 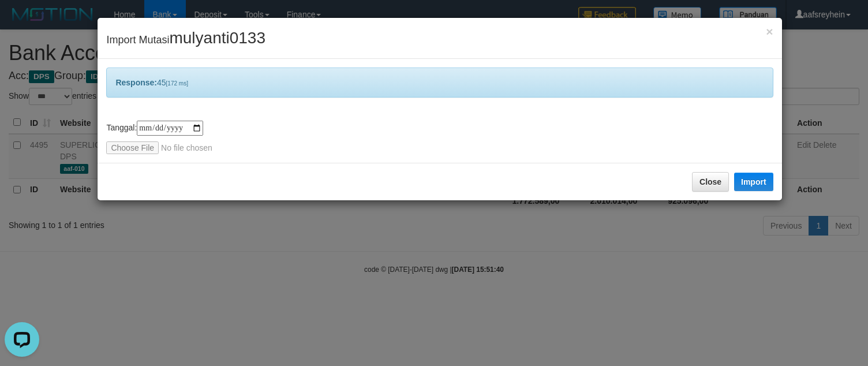 What do you see at coordinates (186, 40) in the screenshot?
I see `span: Import Mutasi` at bounding box center [186, 40].